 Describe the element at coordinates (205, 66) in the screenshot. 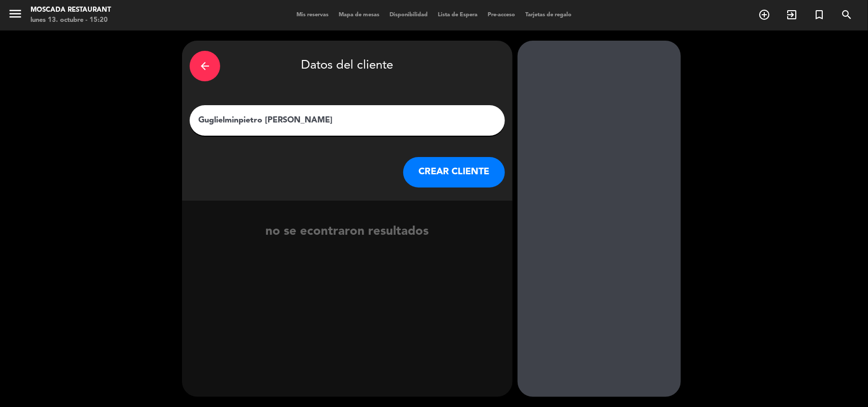

I see `i: arrow_back` at that location.